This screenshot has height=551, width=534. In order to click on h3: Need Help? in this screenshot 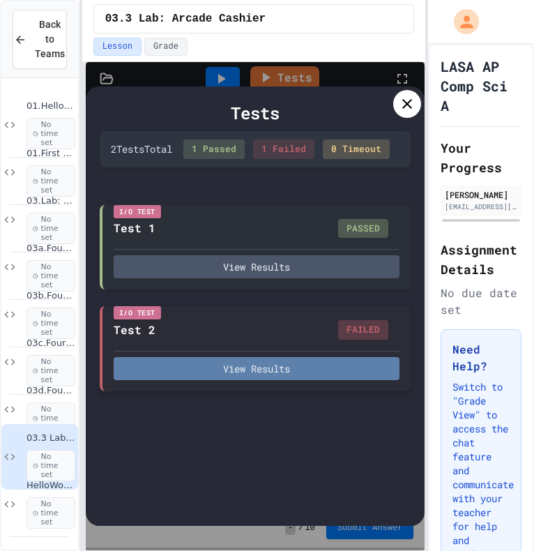, I will do `click(481, 358)`.